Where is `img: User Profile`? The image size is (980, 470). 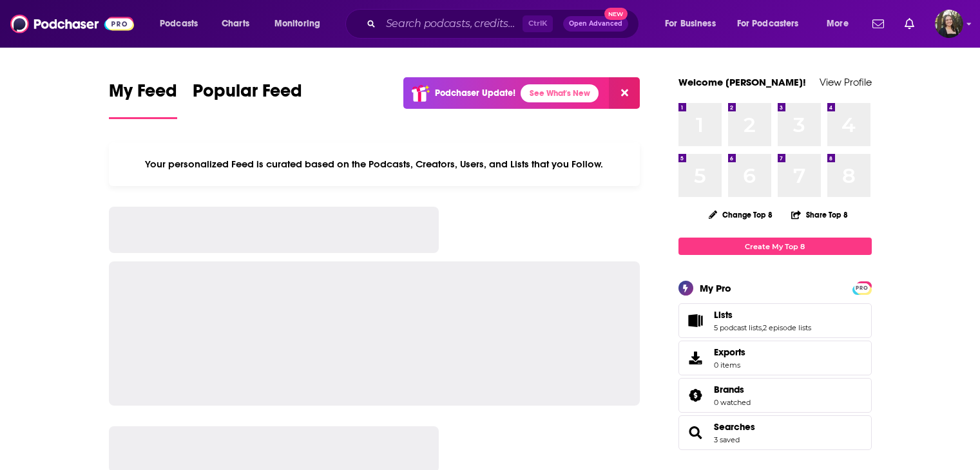 img: User Profile is located at coordinates (949, 24).